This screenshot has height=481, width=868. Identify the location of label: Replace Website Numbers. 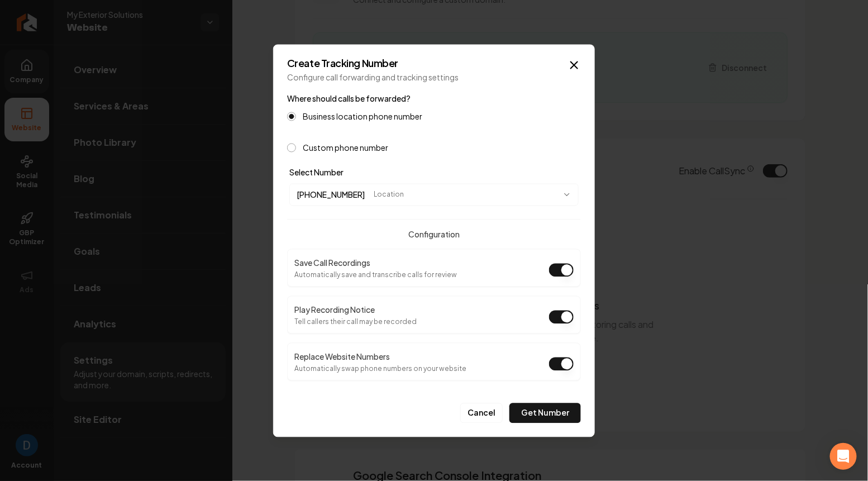
(342, 356).